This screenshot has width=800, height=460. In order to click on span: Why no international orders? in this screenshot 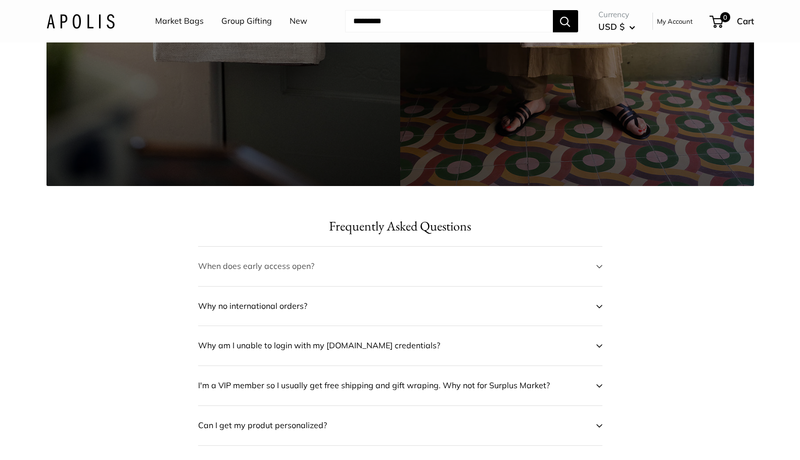, I will do `click(393, 306)`.